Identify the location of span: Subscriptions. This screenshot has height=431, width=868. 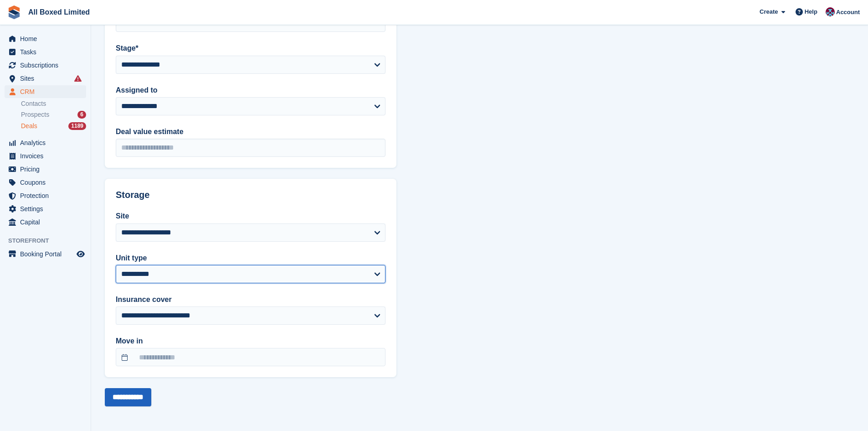
(47, 65).